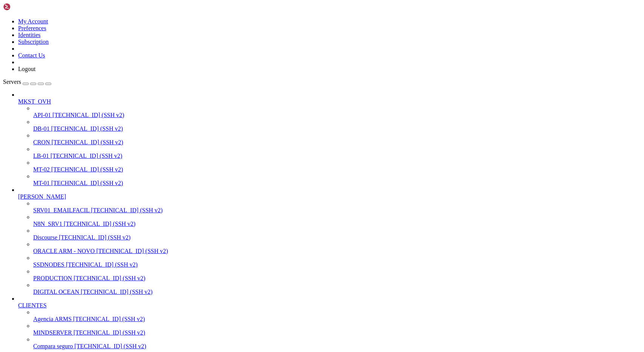 The width and height of the screenshot is (644, 352). Describe the element at coordinates (49, 264) in the screenshot. I see `span: SSDNODES` at that location.